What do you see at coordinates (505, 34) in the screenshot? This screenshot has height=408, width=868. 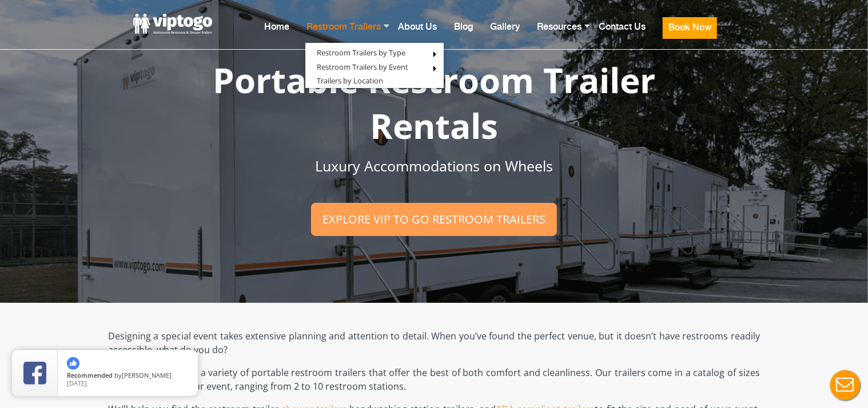 I see `a: Gallery` at bounding box center [505, 34].